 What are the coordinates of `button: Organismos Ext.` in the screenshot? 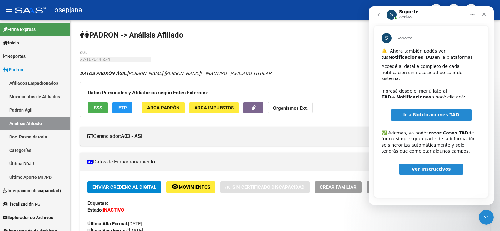 It's located at (290, 108).